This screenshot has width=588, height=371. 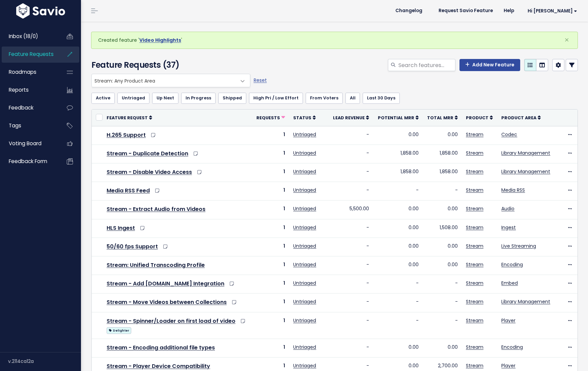 What do you see at coordinates (512, 347) in the screenshot?
I see `a: Encoding` at bounding box center [512, 347].